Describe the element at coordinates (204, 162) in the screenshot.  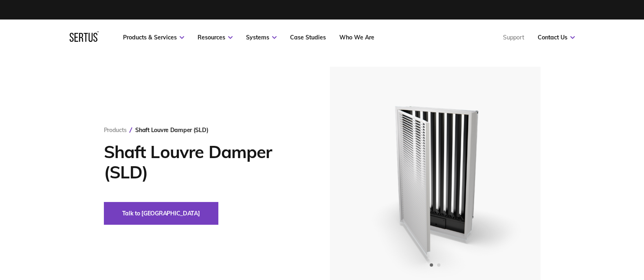
I see `h1: Shaft Louvre Damper (SLD)` at that location.